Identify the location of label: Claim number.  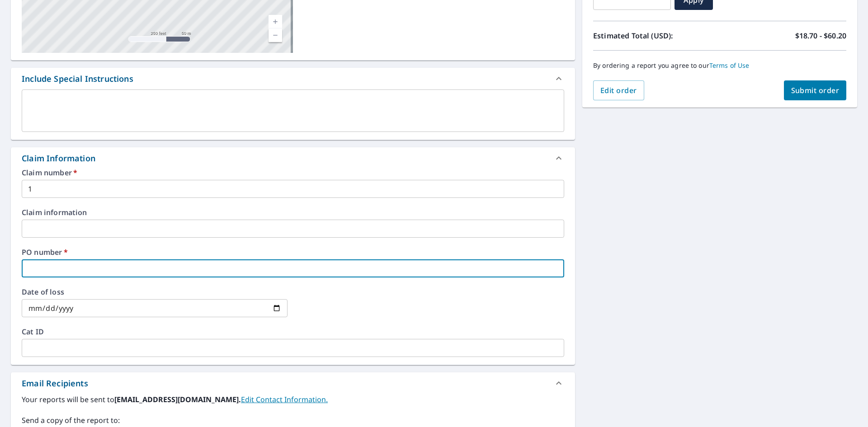
(293, 172).